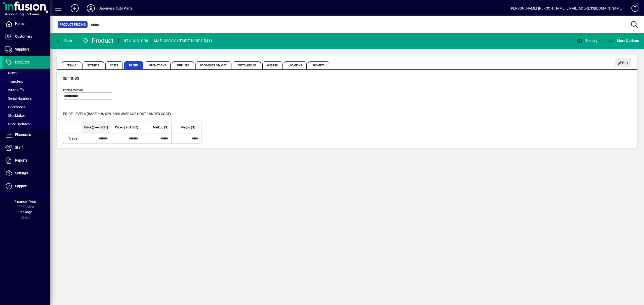 The width and height of the screenshot is (644, 305). Describe the element at coordinates (20, 23) in the screenshot. I see `span: Home` at that location.